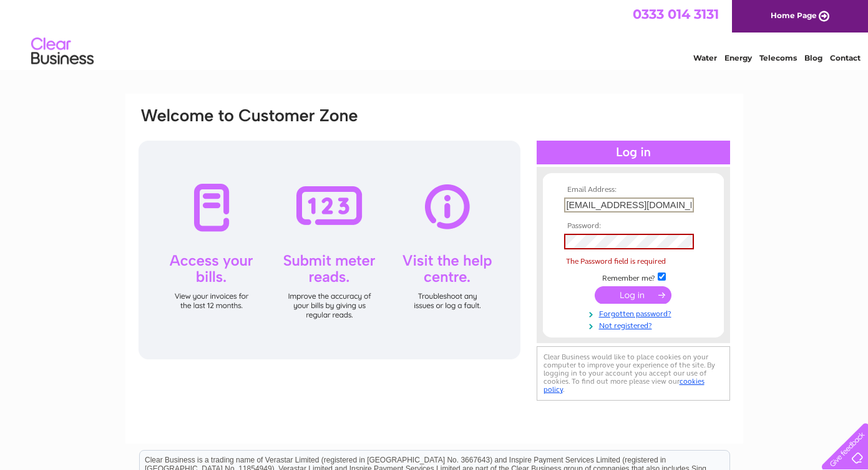  I want to click on a: Water, so click(705, 57).